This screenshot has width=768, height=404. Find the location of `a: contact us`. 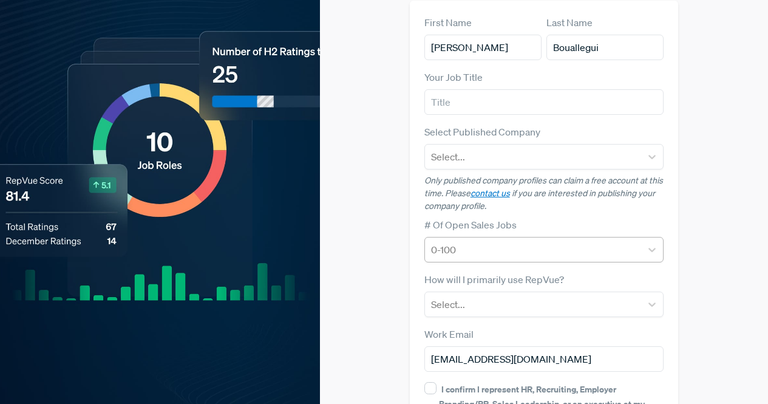

a: contact us is located at coordinates (490, 193).